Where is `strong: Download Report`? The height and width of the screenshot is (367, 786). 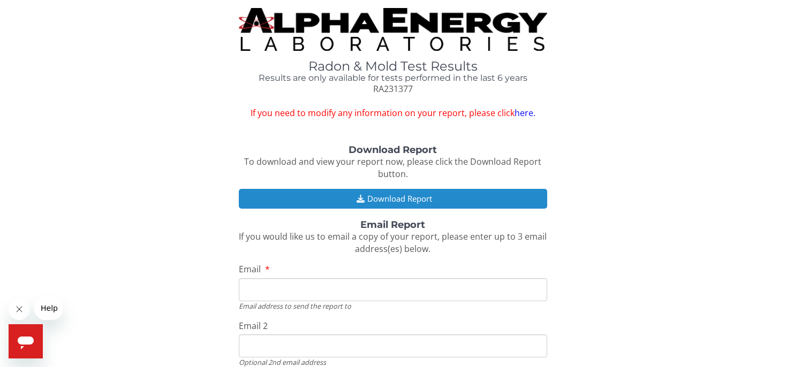
strong: Download Report is located at coordinates (392, 150).